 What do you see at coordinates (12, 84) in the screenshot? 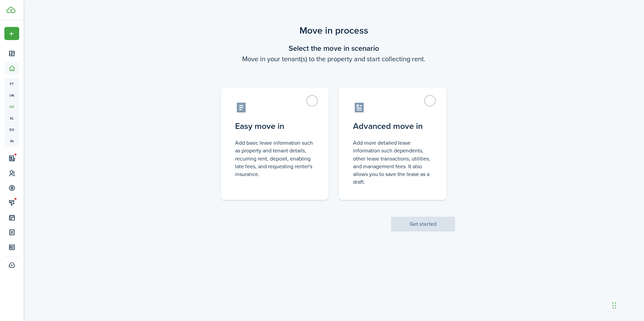
I see `a: pt` at bounding box center [12, 84].